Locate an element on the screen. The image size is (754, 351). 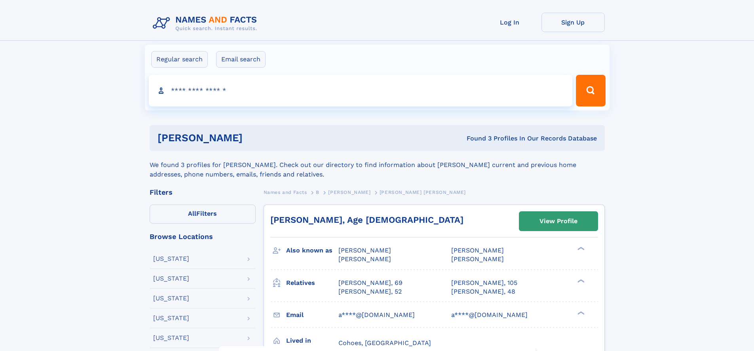
h3: Also known as is located at coordinates (312, 250).